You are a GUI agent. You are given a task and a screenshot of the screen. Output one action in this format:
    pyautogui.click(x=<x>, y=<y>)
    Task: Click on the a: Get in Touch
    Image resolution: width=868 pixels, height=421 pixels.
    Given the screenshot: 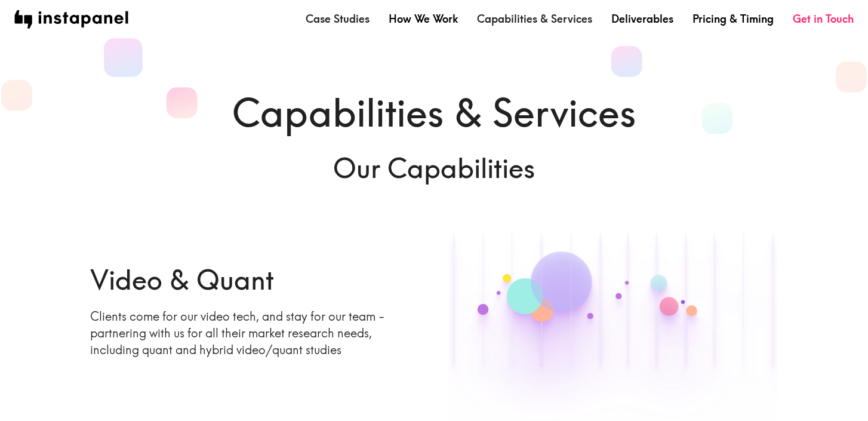 What is the action you would take?
    pyautogui.click(x=823, y=18)
    